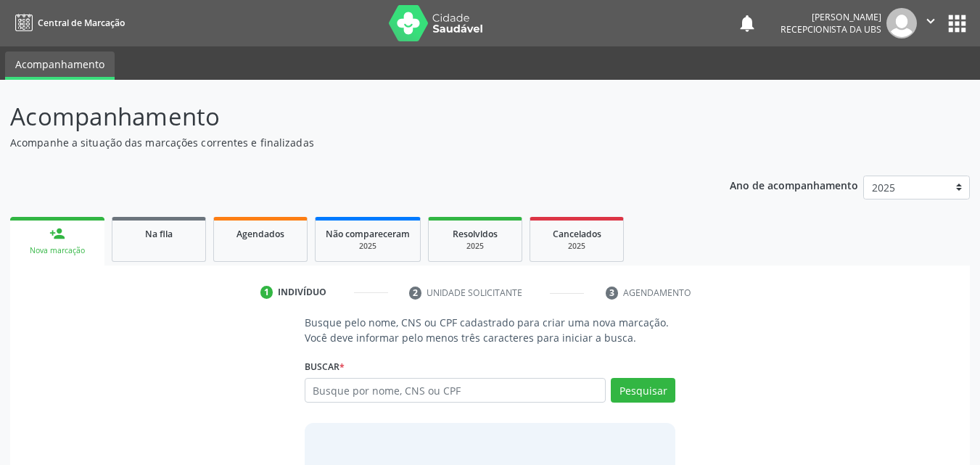  Describe the element at coordinates (456, 390) in the screenshot. I see `input: Busque por nome, CNS ou CPF` at that location.